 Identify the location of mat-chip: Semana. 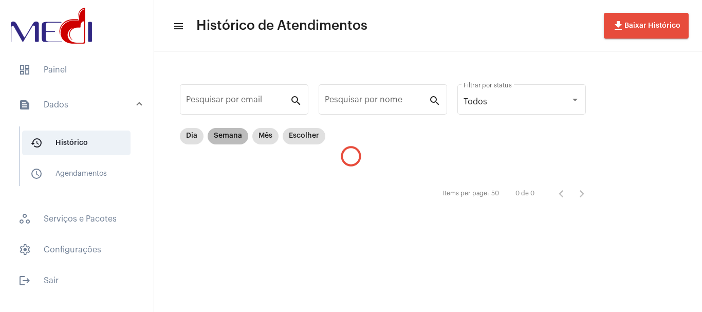
(228, 136).